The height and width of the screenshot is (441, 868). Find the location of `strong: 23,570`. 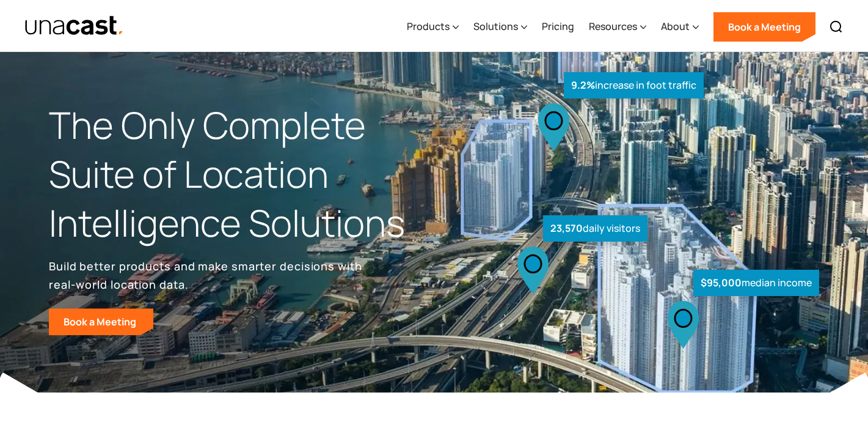

strong: 23,570 is located at coordinates (567, 228).